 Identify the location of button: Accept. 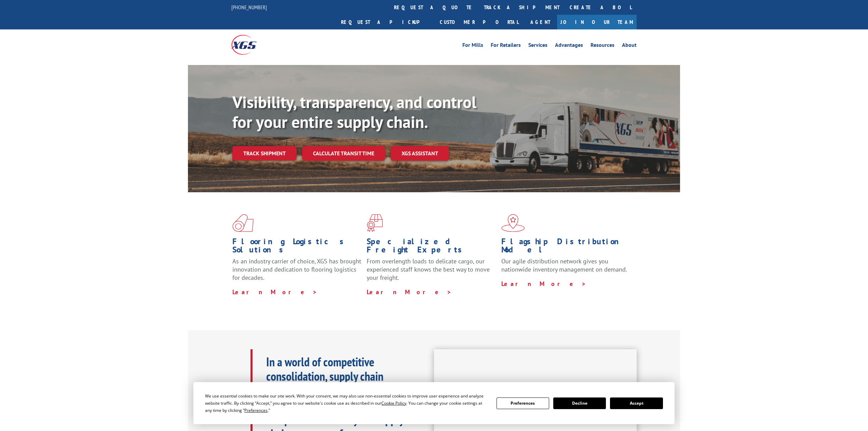
(636, 403).